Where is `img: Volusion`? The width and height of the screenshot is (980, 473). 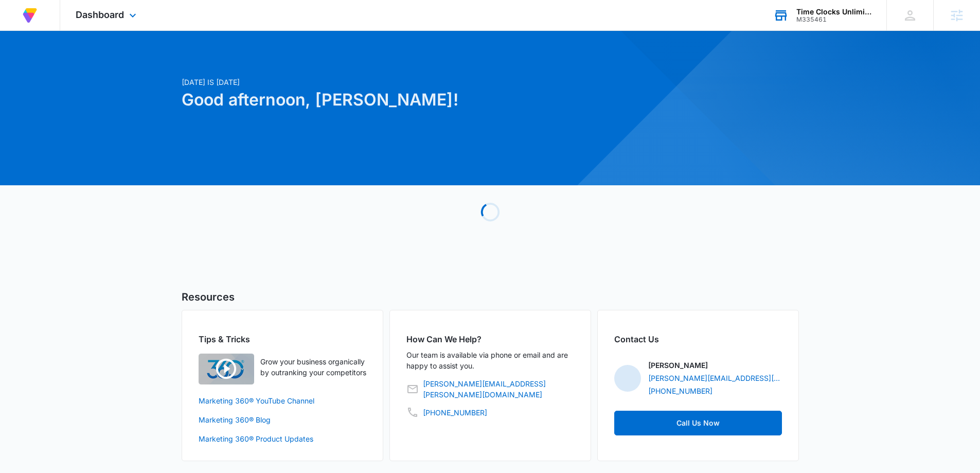 img: Volusion is located at coordinates (30, 16).